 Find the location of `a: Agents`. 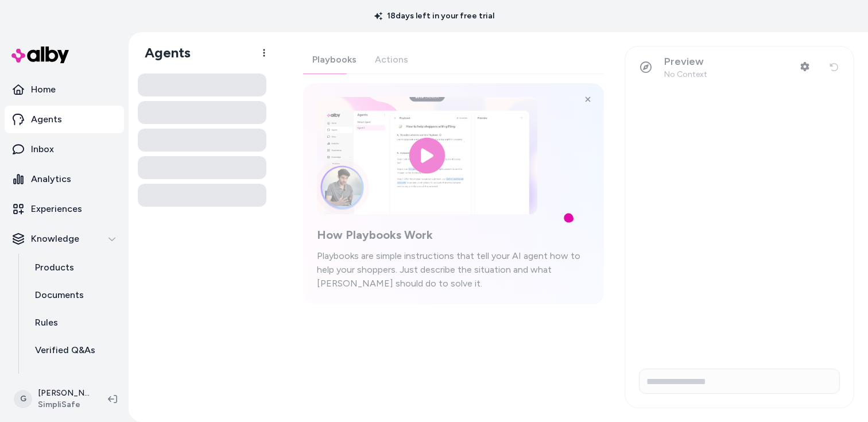

a: Agents is located at coordinates (64, 119).